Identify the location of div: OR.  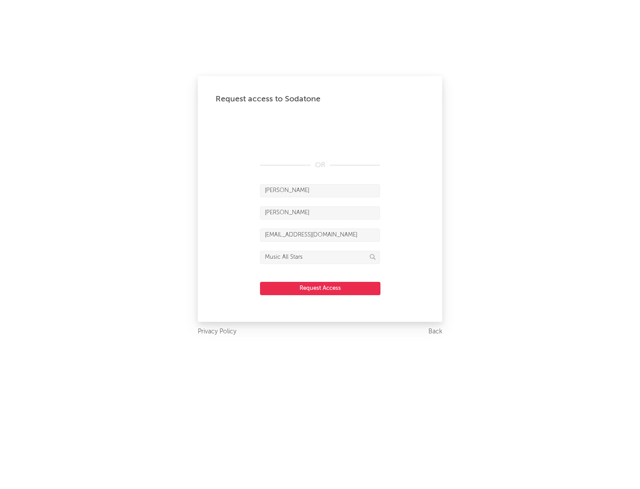
(320, 165).